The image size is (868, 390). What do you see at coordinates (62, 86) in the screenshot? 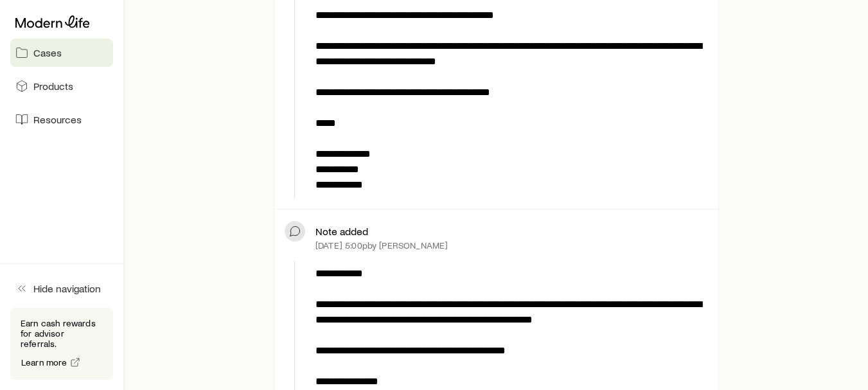
I see `a: Products` at bounding box center [62, 86].